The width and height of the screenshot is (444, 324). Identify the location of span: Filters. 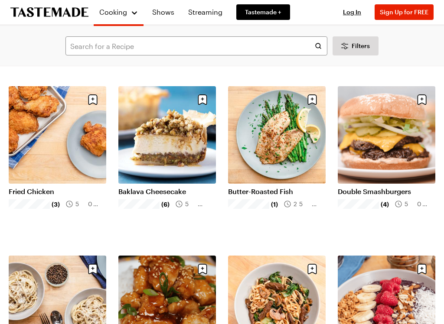
(361, 46).